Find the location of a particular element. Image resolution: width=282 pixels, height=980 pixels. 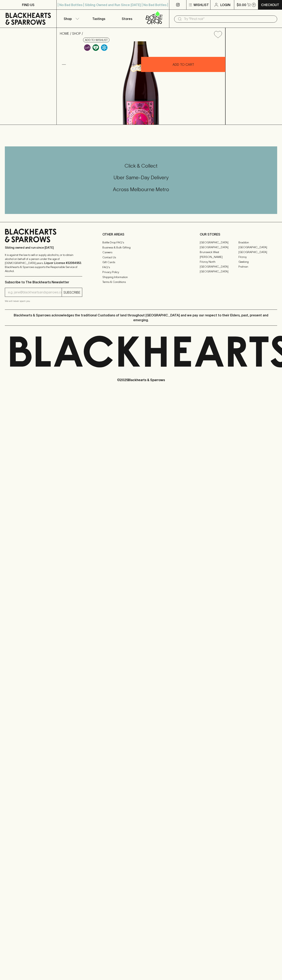

p: We will never spam you is located at coordinates (43, 301).